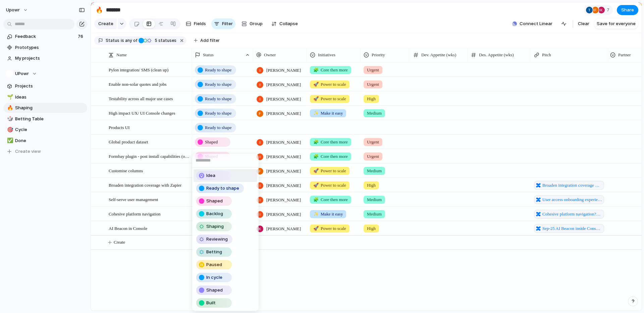 Image resolution: width=644 pixels, height=313 pixels. I want to click on span: Backlog, so click(215, 214).